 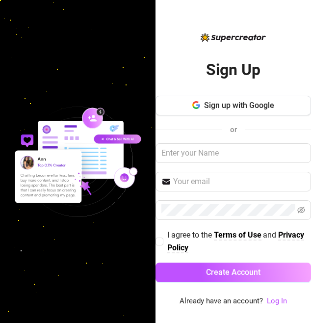 I want to click on span: Already have an account?, so click(x=221, y=301).